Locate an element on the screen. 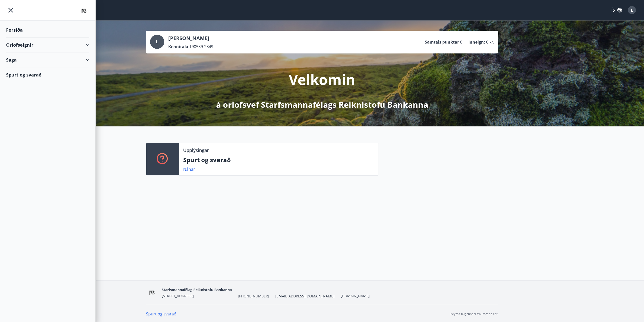 The width and height of the screenshot is (644, 322). p: Keyrt á hugbúnaði frá Dorado ehf. is located at coordinates (474, 314).